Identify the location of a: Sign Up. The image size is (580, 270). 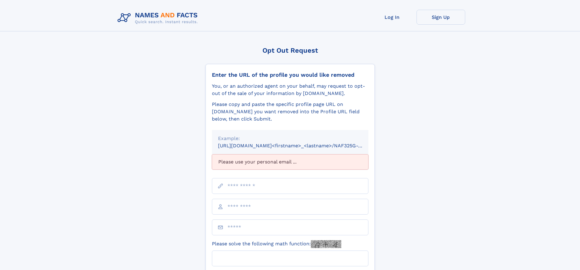
(441, 17).